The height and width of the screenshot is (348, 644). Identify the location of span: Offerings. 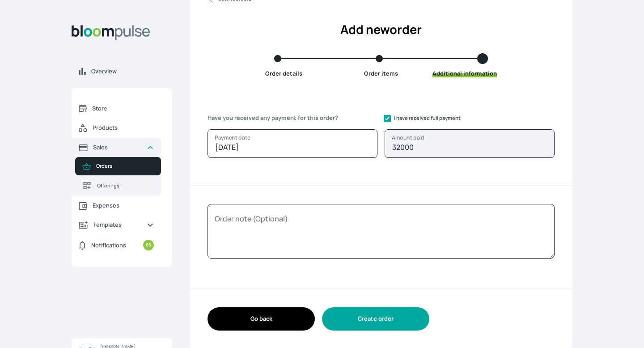
(125, 186).